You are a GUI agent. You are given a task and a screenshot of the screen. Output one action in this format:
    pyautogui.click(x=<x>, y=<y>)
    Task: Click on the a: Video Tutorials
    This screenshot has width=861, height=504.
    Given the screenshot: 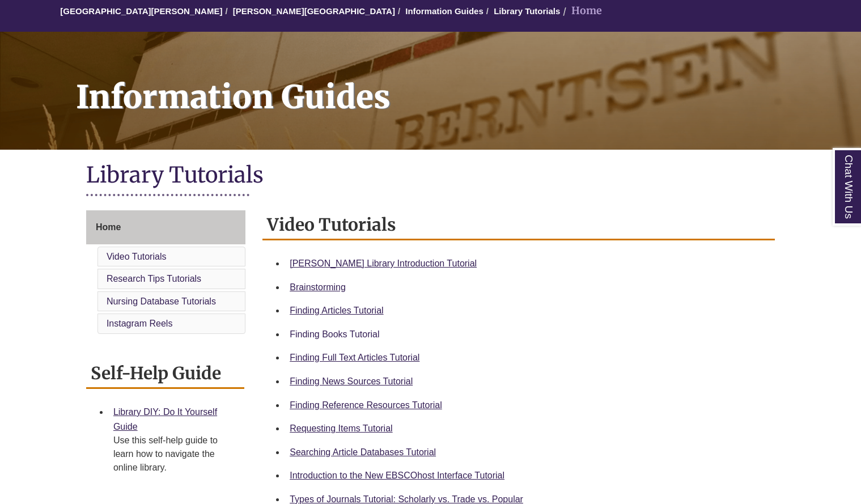 What is the action you would take?
    pyautogui.click(x=136, y=256)
    